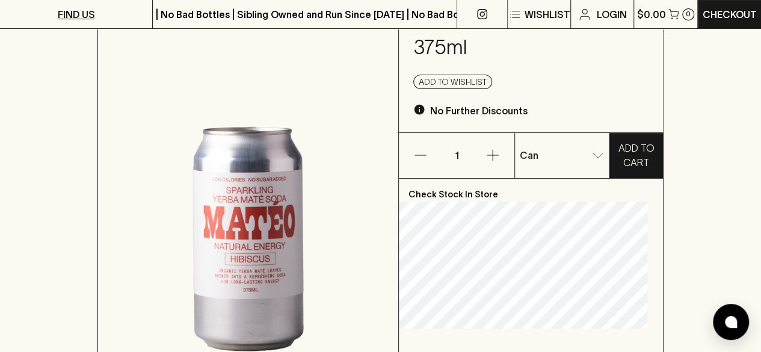 The image size is (761, 352). I want to click on p: FIND US, so click(76, 14).